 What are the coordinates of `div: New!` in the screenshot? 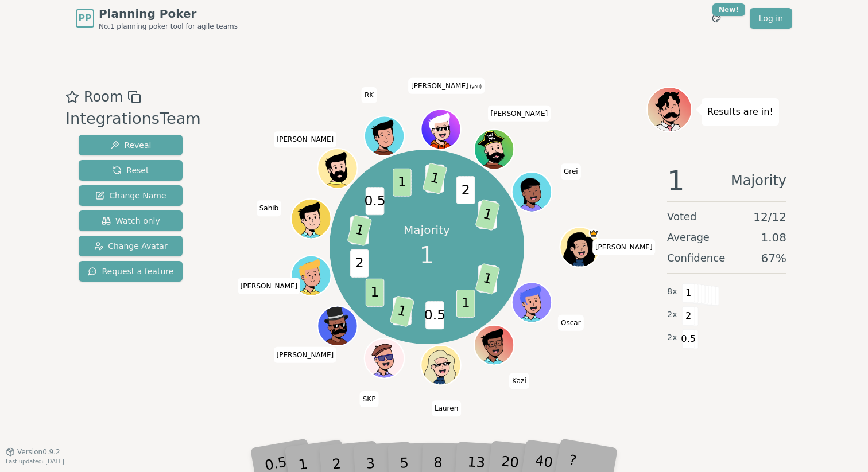 It's located at (728, 10).